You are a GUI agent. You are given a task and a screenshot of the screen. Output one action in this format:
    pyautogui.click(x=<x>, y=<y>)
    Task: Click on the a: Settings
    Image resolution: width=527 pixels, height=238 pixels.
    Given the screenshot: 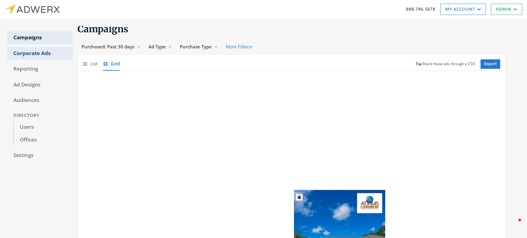 What is the action you would take?
    pyautogui.click(x=40, y=155)
    